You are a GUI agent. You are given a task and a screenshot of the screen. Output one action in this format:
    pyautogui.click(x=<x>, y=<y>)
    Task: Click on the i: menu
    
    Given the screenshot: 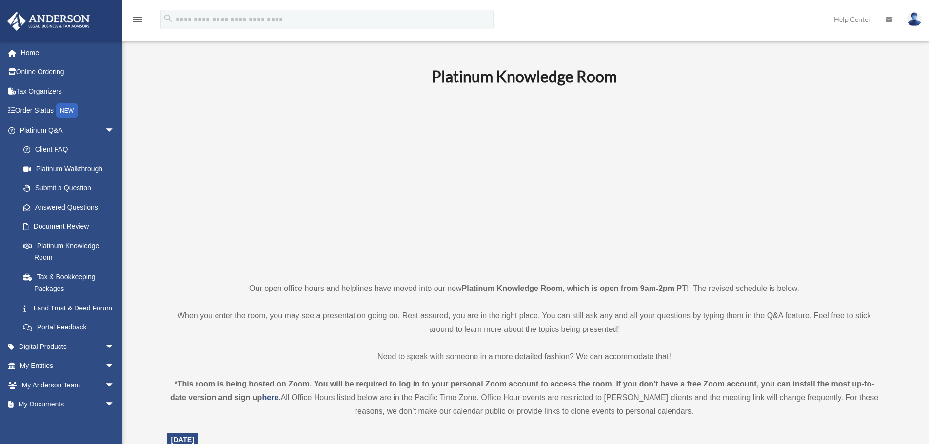 What is the action you would take?
    pyautogui.click(x=138, y=20)
    